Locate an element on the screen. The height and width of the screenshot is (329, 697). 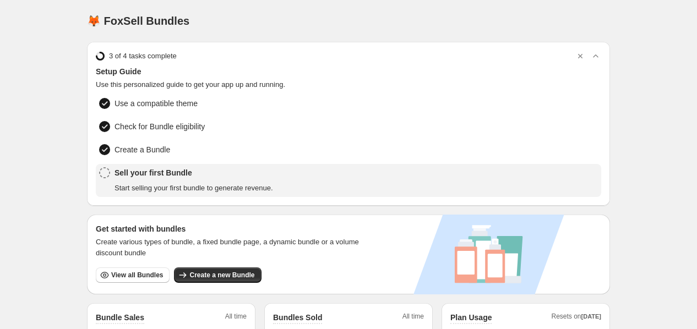
span: Resets on is located at coordinates (576, 318).